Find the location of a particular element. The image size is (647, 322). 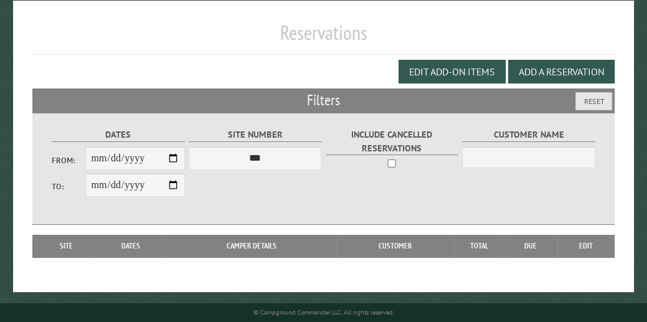

th: Customer is located at coordinates (395, 246).